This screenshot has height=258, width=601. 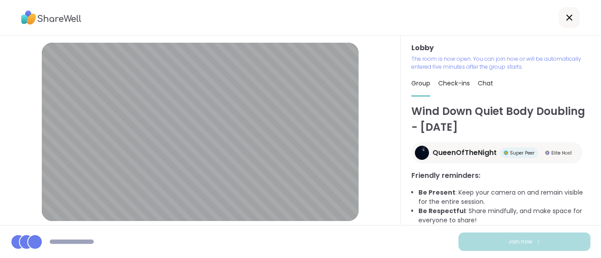 I want to click on img: QueenOfTheNight, so click(x=422, y=153).